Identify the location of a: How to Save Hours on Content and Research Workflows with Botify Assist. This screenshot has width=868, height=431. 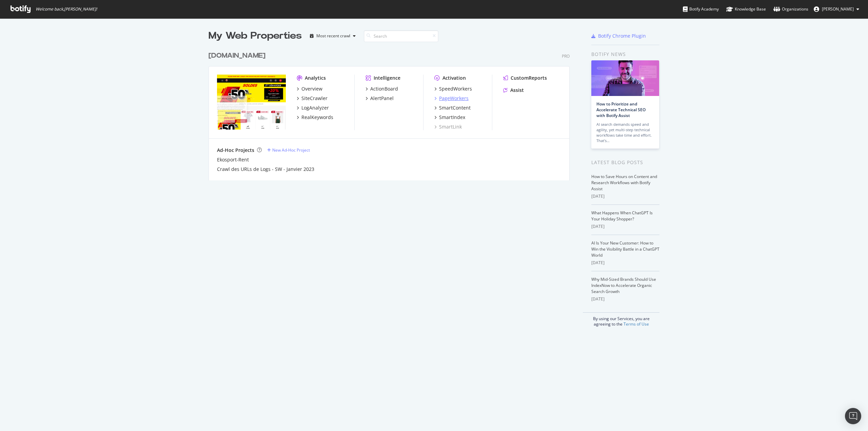
(624, 183).